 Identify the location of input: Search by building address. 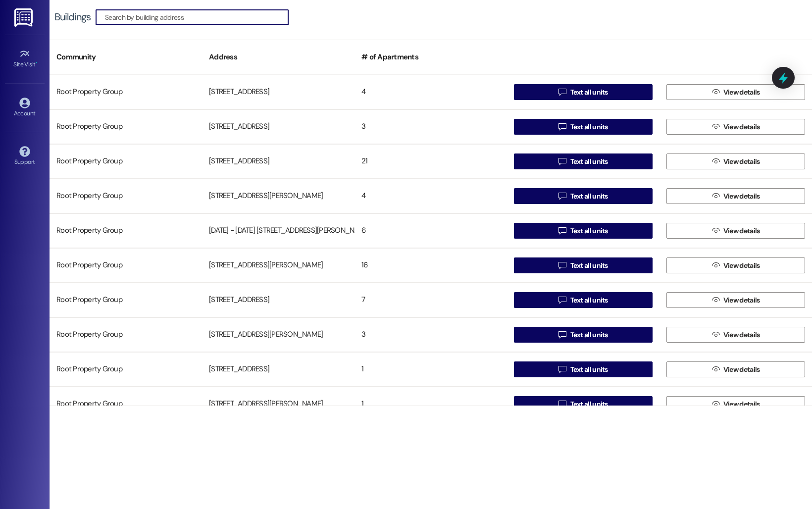
(196, 17).